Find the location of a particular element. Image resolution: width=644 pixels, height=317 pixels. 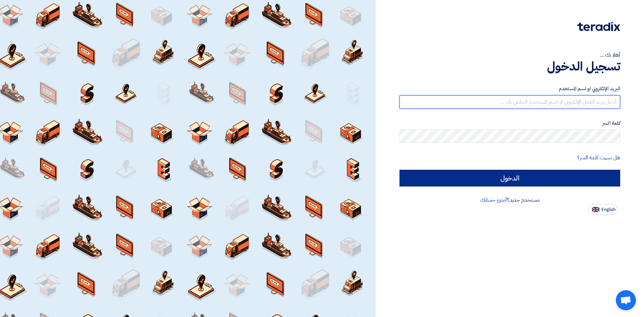

img: Teradix logo is located at coordinates (599, 27).